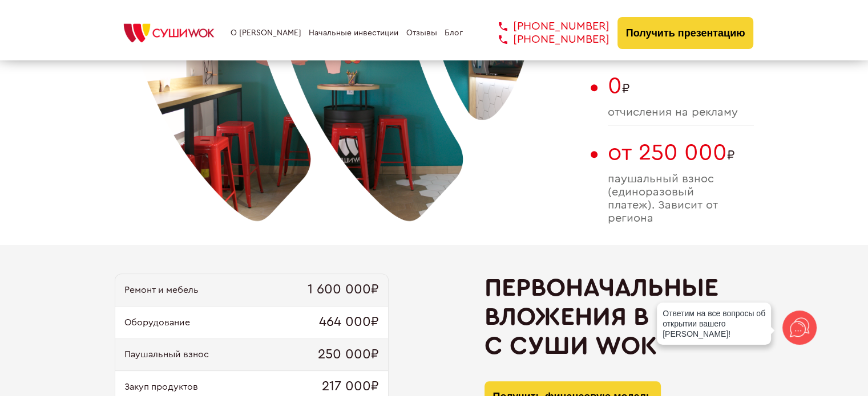 Image resolution: width=868 pixels, height=396 pixels. I want to click on span: 217 000₽, so click(350, 387).